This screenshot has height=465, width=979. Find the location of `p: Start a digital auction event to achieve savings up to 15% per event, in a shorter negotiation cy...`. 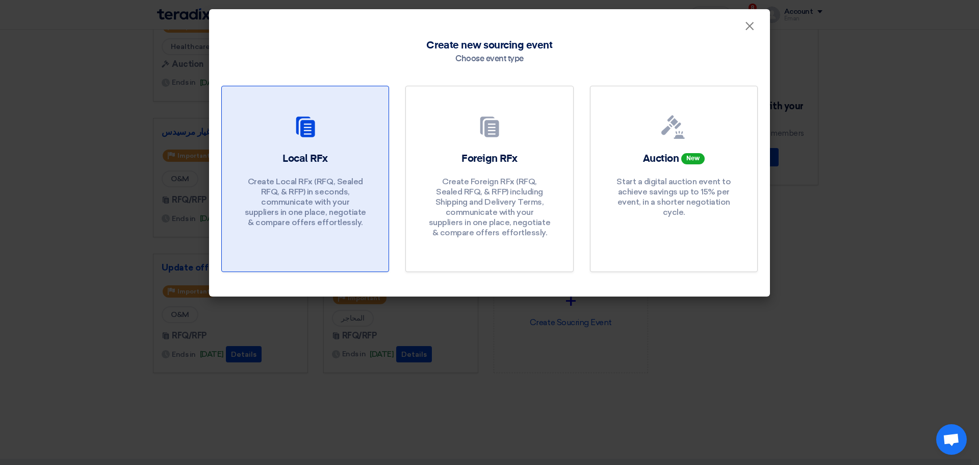

p: Start a digital auction event to achieve savings up to 15% per event, in a shorter negotiation cy... is located at coordinates (674, 197).